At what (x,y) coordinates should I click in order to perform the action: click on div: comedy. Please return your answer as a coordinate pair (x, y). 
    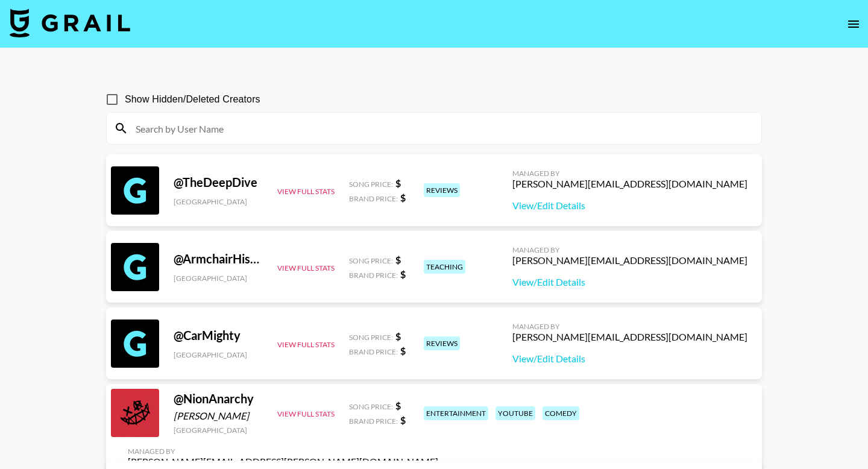
    Looking at the image, I should click on (561, 412).